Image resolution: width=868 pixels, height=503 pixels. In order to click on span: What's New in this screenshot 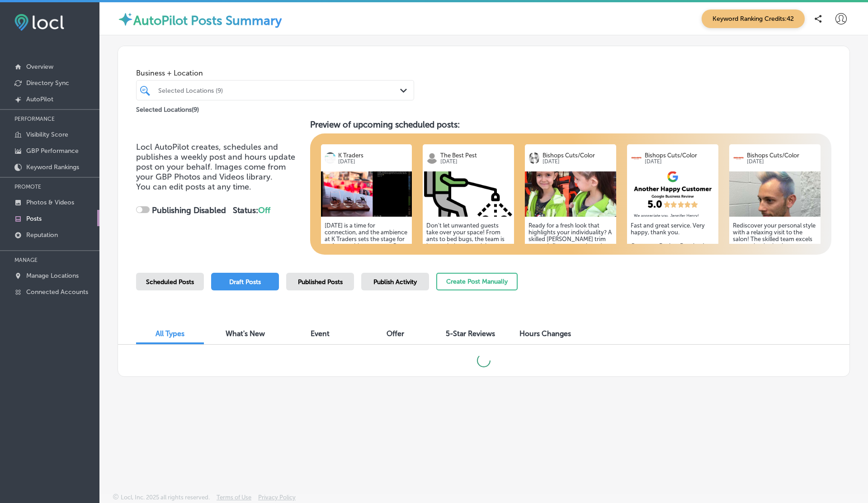, I will do `click(245, 333)`.